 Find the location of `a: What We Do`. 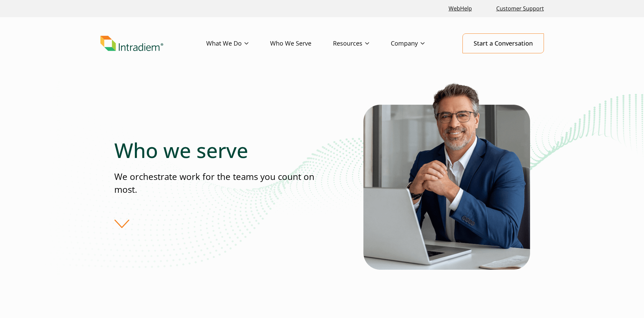

a: What We Do is located at coordinates (238, 44).